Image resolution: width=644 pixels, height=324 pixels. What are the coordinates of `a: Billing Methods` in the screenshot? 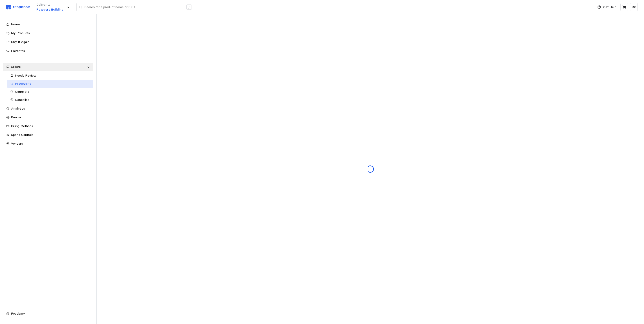 It's located at (48, 126).